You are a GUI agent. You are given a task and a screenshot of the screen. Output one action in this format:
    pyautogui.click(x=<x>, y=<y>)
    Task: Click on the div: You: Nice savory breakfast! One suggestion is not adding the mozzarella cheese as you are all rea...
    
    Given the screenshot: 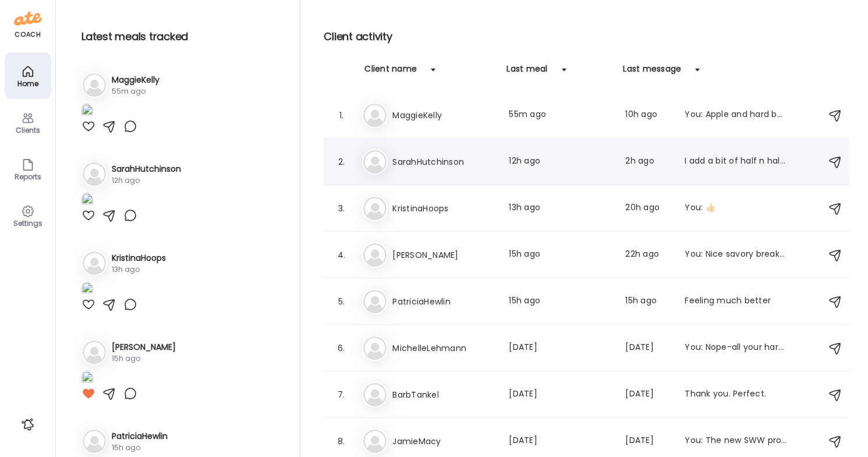 What is the action you would take?
    pyautogui.click(x=736, y=255)
    